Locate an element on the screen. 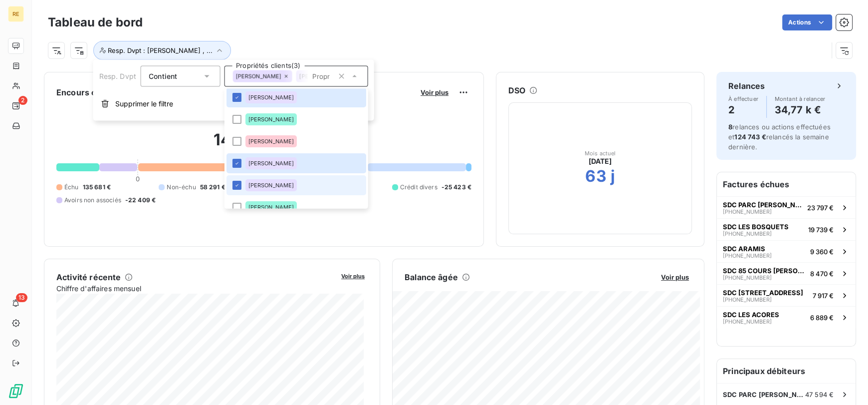  span: Mois actuel is located at coordinates (600, 154).